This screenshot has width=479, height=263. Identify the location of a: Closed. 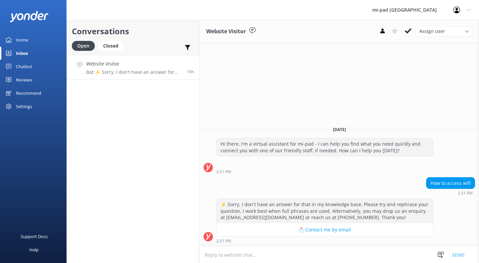
(112, 46).